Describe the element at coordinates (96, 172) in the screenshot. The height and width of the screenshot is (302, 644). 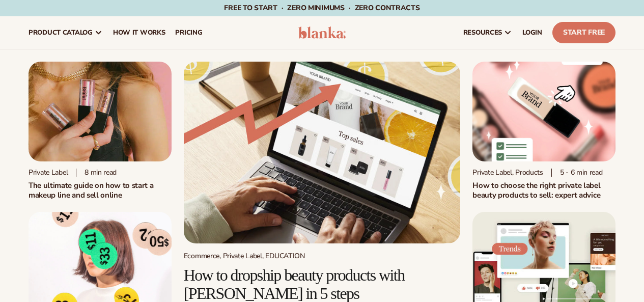
I see `div: 8 min read` at that location.